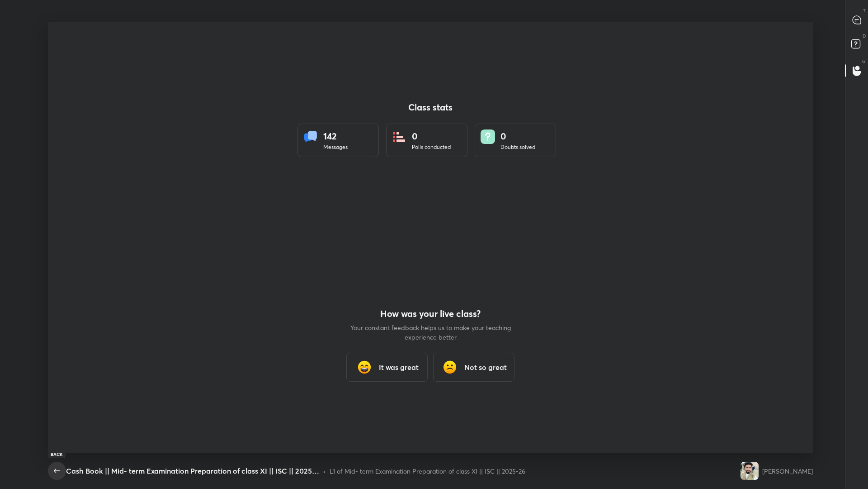 The image size is (868, 489). I want to click on h4: How was your live class?, so click(430, 314).